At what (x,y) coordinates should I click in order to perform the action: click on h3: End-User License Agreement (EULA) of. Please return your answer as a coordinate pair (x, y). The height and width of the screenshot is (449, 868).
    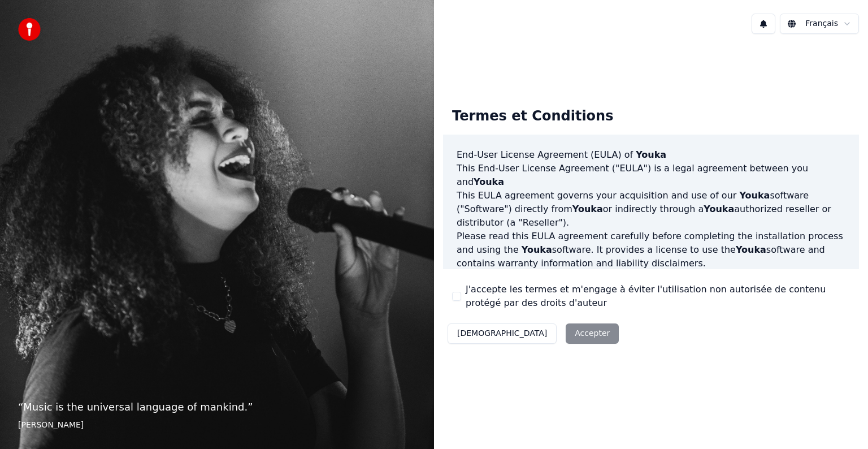
    Looking at the image, I should click on (651, 155).